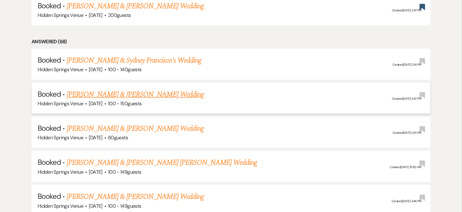 This screenshot has width=462, height=212. I want to click on span: 60 guests, so click(118, 137).